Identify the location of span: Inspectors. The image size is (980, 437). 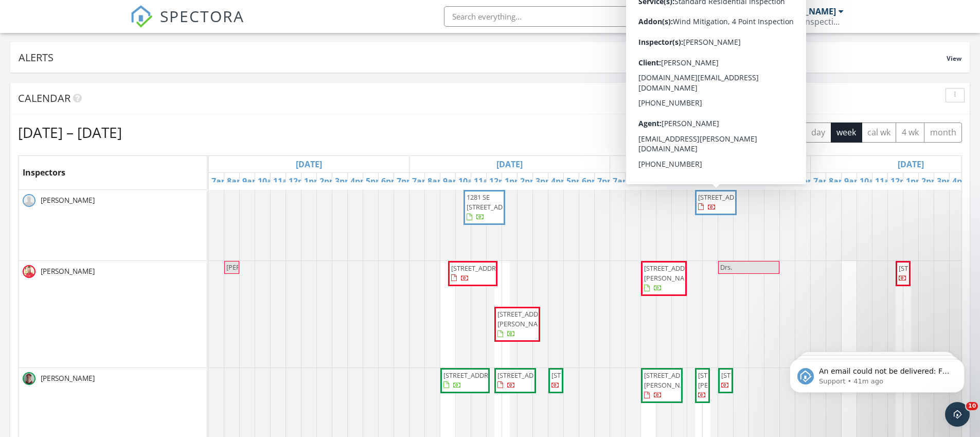
(44, 172).